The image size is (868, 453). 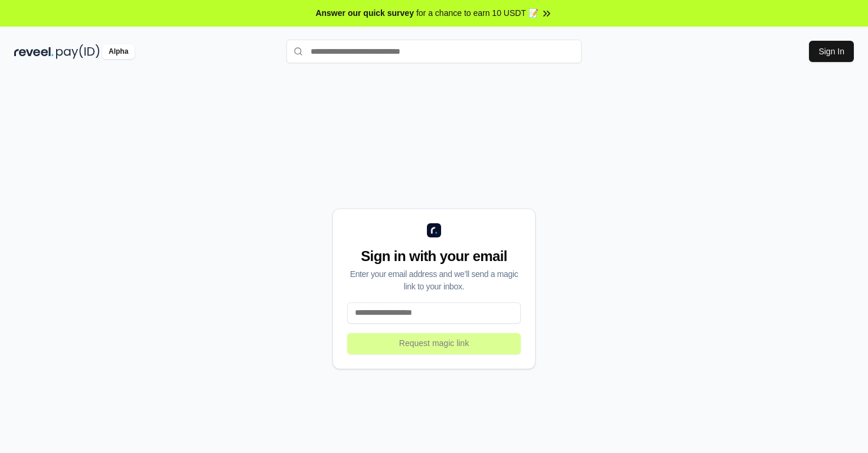 What do you see at coordinates (78, 51) in the screenshot?
I see `img: pay_id` at bounding box center [78, 51].